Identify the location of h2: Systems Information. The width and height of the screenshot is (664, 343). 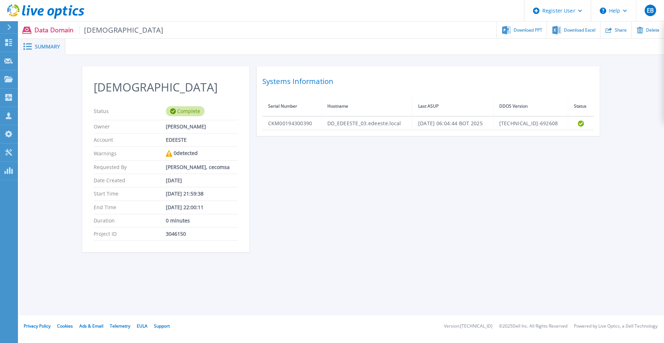
(428, 81).